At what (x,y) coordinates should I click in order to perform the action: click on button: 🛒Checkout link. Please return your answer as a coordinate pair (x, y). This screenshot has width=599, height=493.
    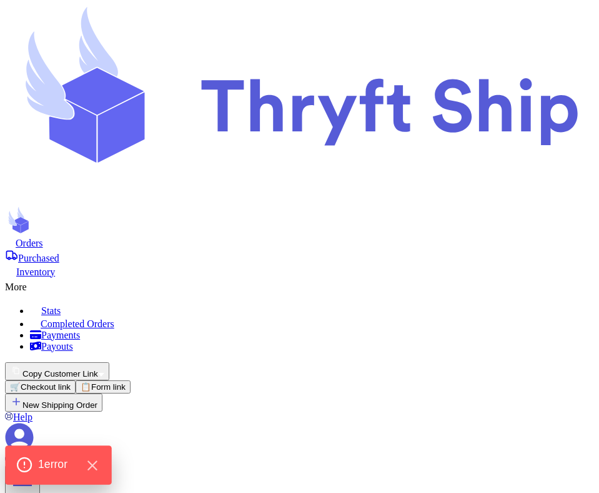
    Looking at the image, I should click on (40, 386).